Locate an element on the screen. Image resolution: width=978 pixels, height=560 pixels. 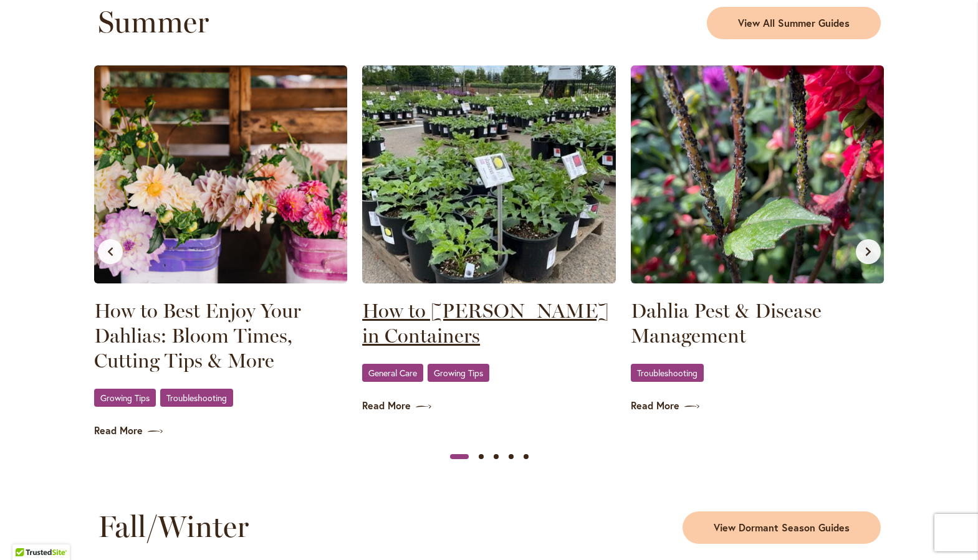
button: Slide 2 is located at coordinates (481, 457).